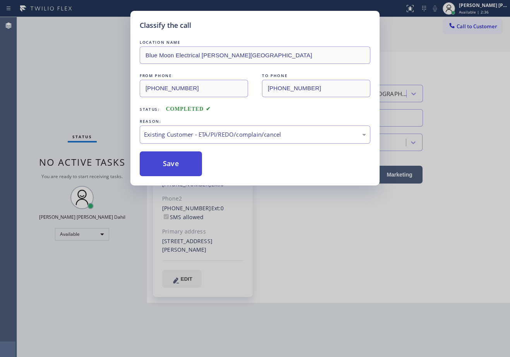 The width and height of the screenshot is (510, 357). What do you see at coordinates (194, 88) in the screenshot?
I see `input: From phone` at bounding box center [194, 88].